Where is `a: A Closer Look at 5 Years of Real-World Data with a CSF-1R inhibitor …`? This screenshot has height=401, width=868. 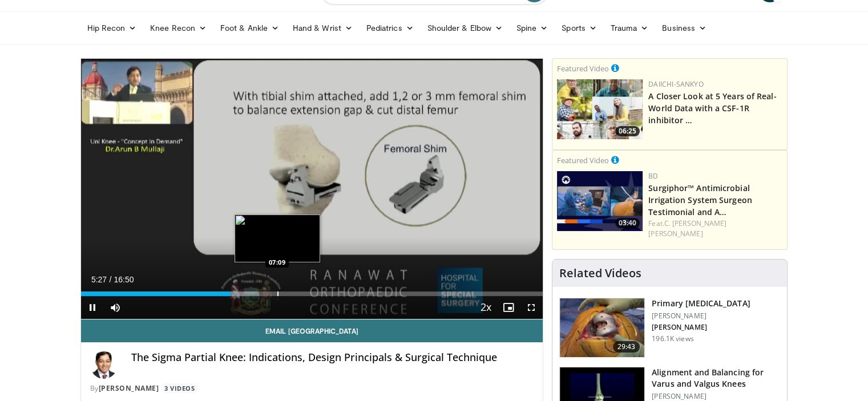
a: A Closer Look at 5 Years of Real-World Data with a CSF-1R inhibitor … is located at coordinates (713, 108).